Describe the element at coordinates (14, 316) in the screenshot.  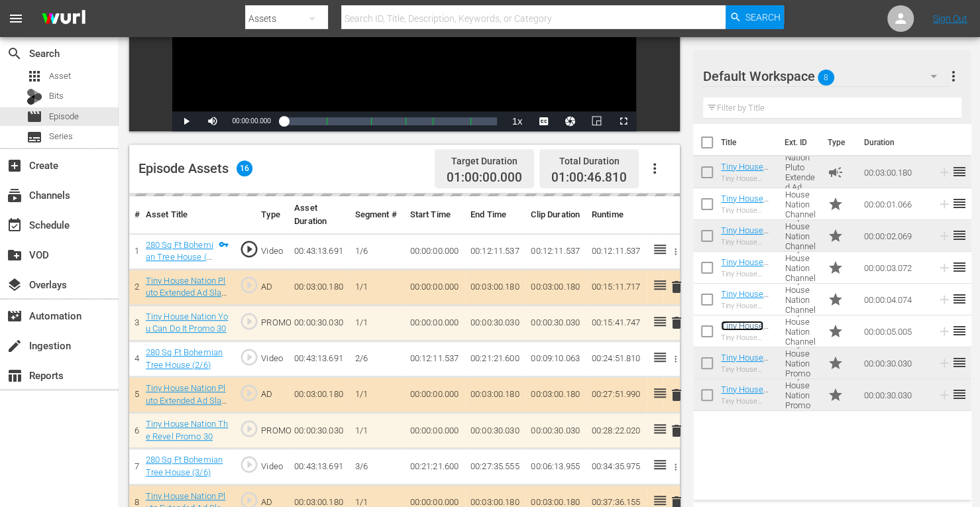
I see `span: Automation` at that location.